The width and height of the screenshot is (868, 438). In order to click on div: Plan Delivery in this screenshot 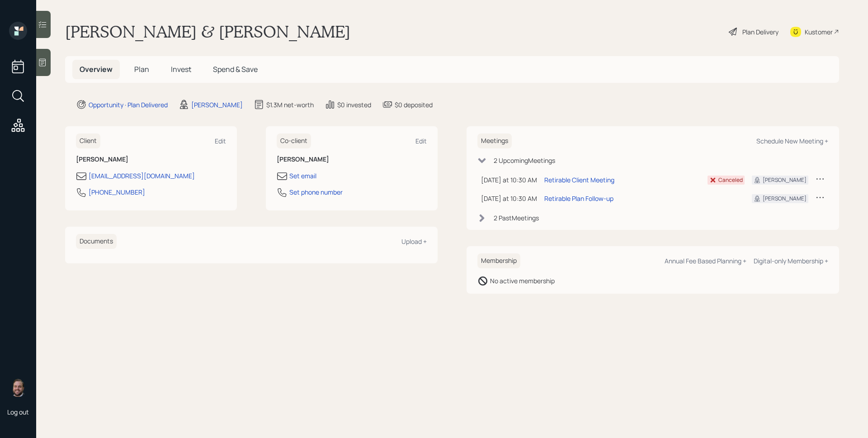, I will do `click(761, 32)`.